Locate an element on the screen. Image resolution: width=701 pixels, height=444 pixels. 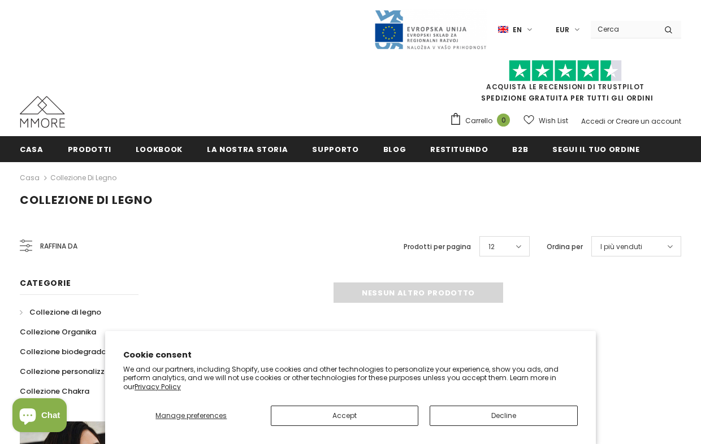
span: Restituendo is located at coordinates (459, 149).